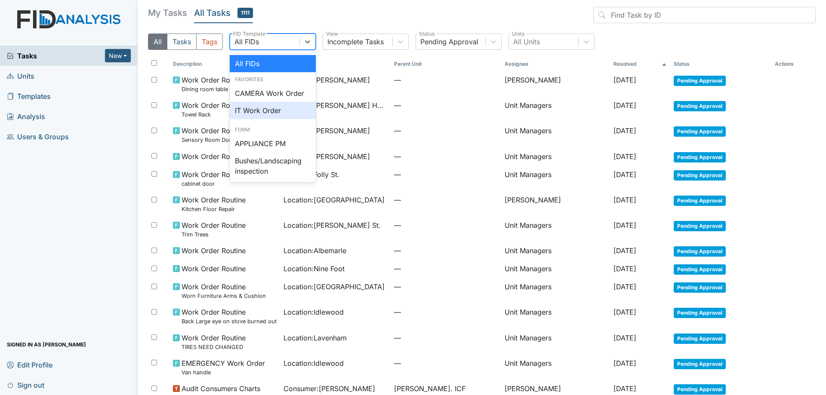  Describe the element at coordinates (229, 321) in the screenshot. I see `small: Back Large eye on stove burned out` at that location.